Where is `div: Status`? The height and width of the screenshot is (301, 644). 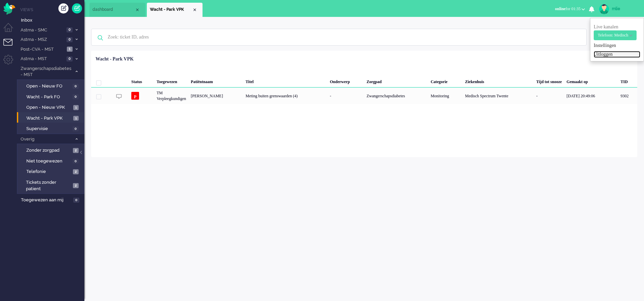 div: Status is located at coordinates (141, 81).